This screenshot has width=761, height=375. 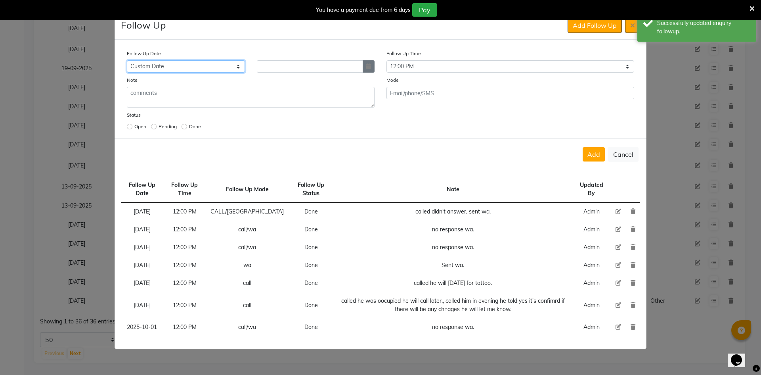 What do you see at coordinates (363, 10) in the screenshot?
I see `div: You have a payment due from 6 days` at bounding box center [363, 10].